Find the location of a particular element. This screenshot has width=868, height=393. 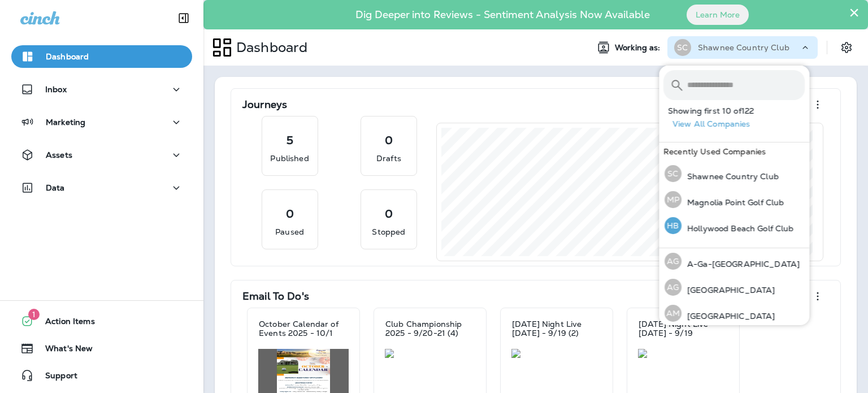

p: Dig Deeper into Reviews - Sentiment Analysis Now Available is located at coordinates (502, 14).